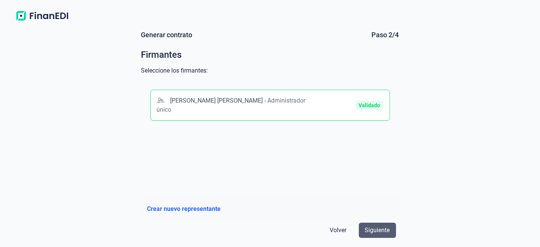 The image size is (540, 247). What do you see at coordinates (338, 230) in the screenshot?
I see `span: Volver` at bounding box center [338, 230].